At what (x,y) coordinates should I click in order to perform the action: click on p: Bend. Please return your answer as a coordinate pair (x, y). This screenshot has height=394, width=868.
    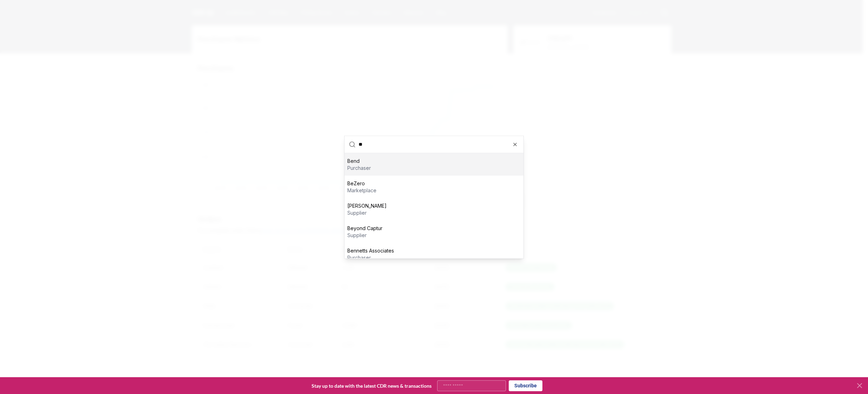
    Looking at the image, I should click on (359, 161).